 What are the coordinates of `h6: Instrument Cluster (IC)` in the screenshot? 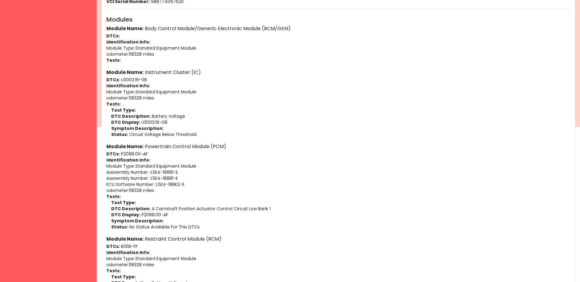 It's located at (338, 72).